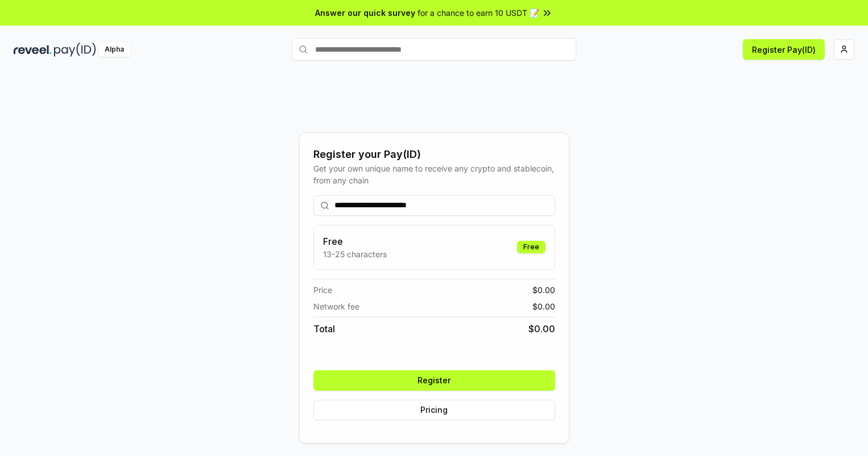  Describe the element at coordinates (355, 254) in the screenshot. I see `p: 13-25 characters` at that location.